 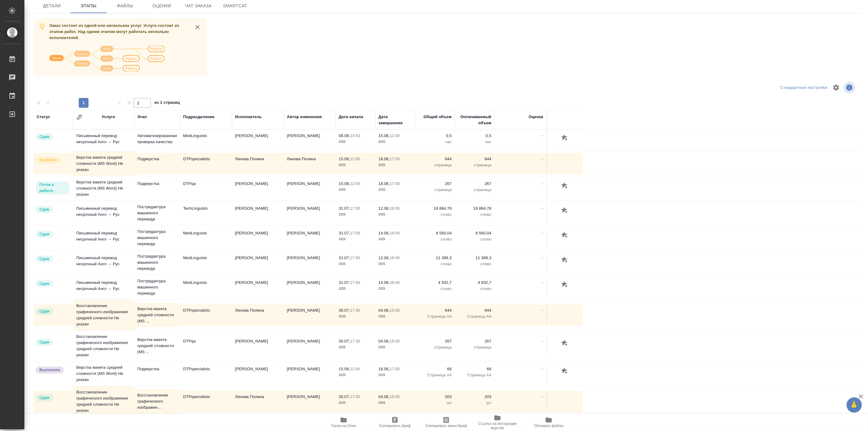 I want to click on p: 15.08,, so click(x=384, y=136).